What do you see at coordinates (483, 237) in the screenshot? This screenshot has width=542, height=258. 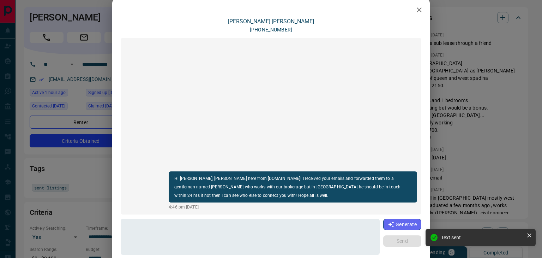 I see `div: Text sent` at bounding box center [483, 237].